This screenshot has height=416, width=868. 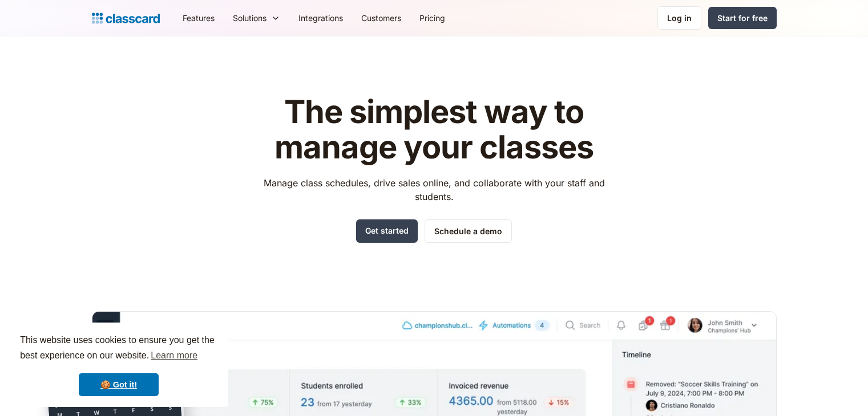 I want to click on a: dismiss cookie message, so click(x=119, y=385).